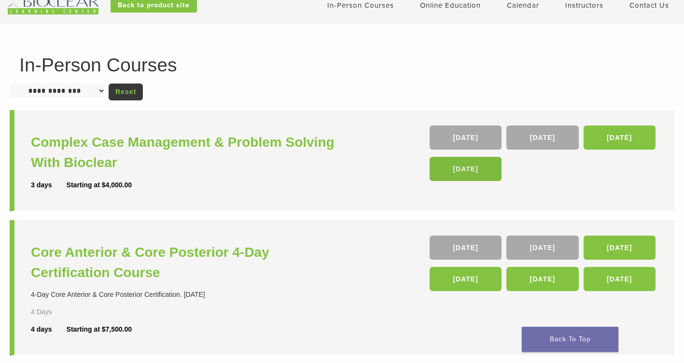 This screenshot has height=363, width=684. What do you see at coordinates (342, 65) in the screenshot?
I see `h1: In-Person Courses` at bounding box center [342, 65].